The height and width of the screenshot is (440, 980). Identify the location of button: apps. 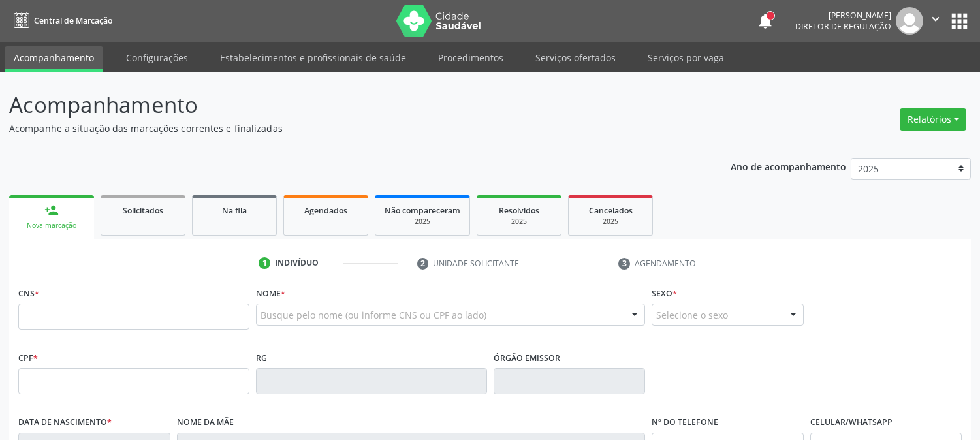
(959, 21).